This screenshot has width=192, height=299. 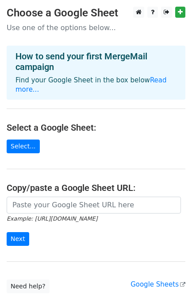 What do you see at coordinates (96, 27) in the screenshot?
I see `p: Use one of the options below...` at bounding box center [96, 27].